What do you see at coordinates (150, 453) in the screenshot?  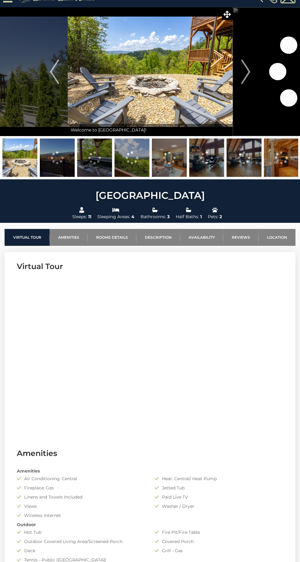 I see `h3: Amenities` at bounding box center [150, 453].